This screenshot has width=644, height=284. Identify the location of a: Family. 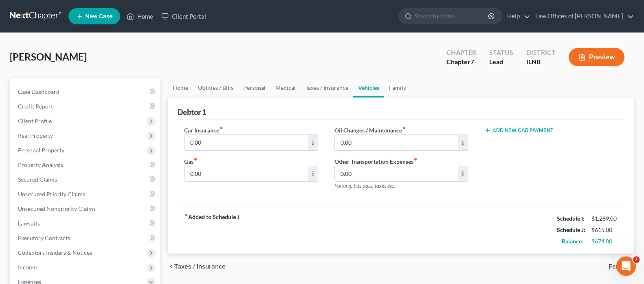
(398, 88).